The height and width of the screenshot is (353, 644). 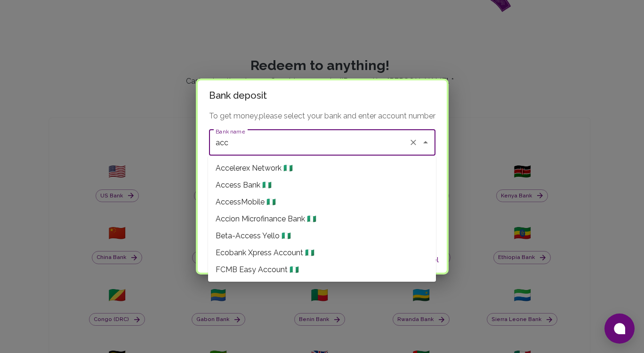 What do you see at coordinates (322, 96) in the screenshot?
I see `h2: Bank deposit` at bounding box center [322, 96].